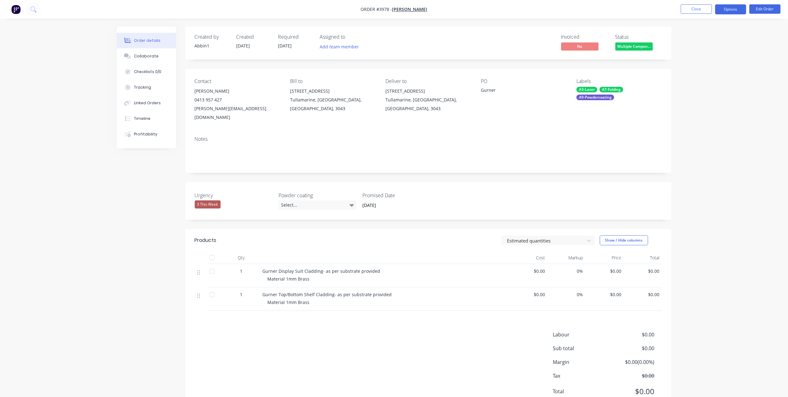 This screenshot has height=397, width=788. Describe the element at coordinates (147, 87) in the screenshot. I see `button: Tracking` at that location.